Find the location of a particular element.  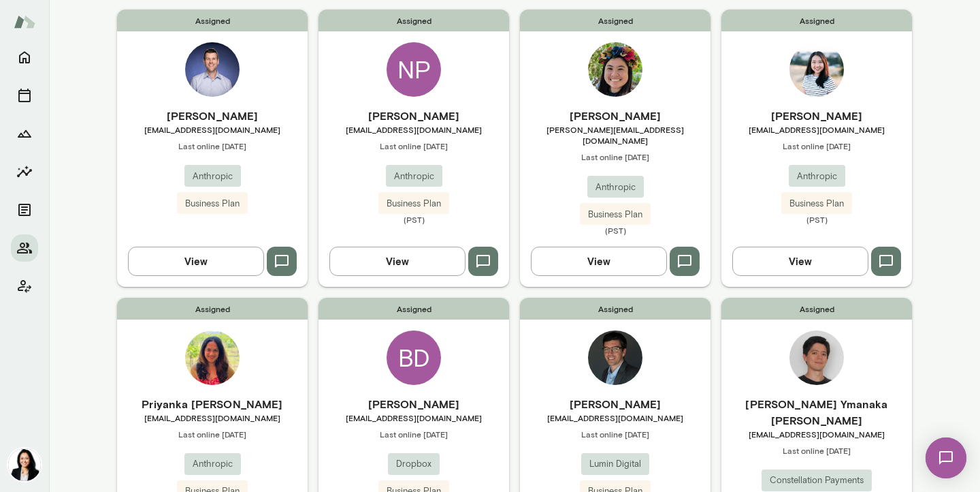

img: Rich O'Connell is located at coordinates (212, 70).